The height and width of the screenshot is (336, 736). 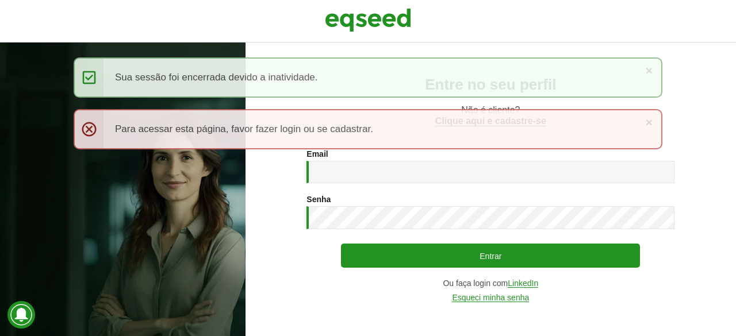 I want to click on button: Entrar, so click(x=490, y=256).